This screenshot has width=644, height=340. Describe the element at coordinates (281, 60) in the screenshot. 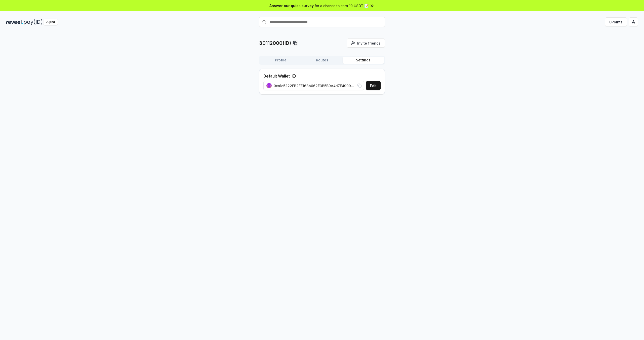

I see `button: Profile` at that location.